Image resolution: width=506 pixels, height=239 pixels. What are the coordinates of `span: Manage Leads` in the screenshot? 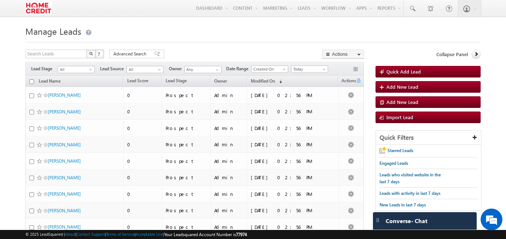 It's located at (53, 31).